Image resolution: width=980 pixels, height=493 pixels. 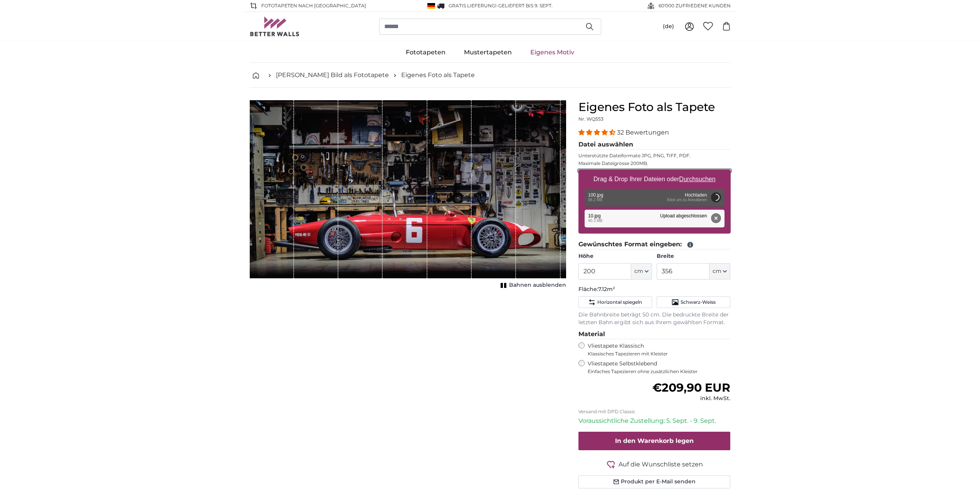 What do you see at coordinates (654, 440) in the screenshot?
I see `span: In den Warenkorb legen` at bounding box center [654, 440].